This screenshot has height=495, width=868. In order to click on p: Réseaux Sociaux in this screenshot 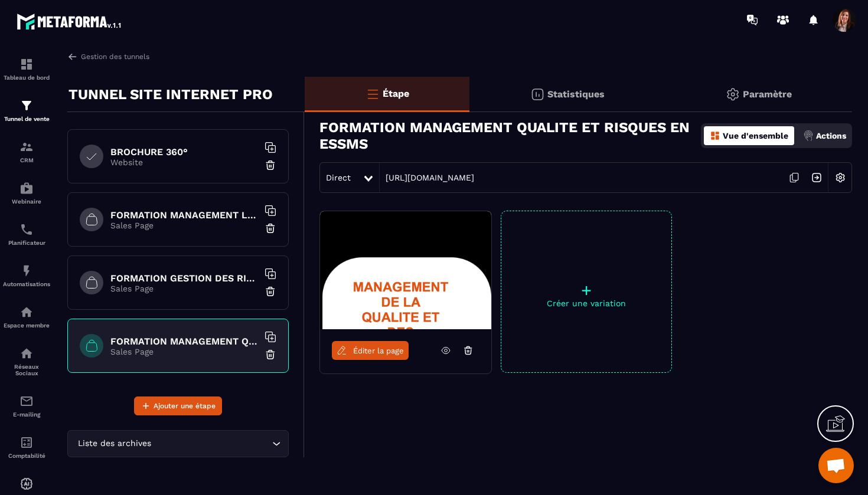, I will do `click(27, 370)`.